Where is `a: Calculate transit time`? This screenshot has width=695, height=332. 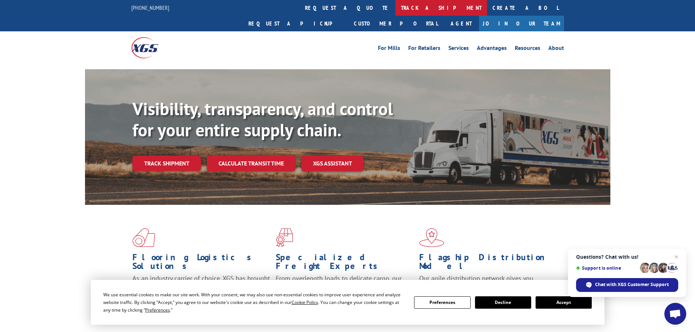 a: Calculate transit time is located at coordinates (251, 163).